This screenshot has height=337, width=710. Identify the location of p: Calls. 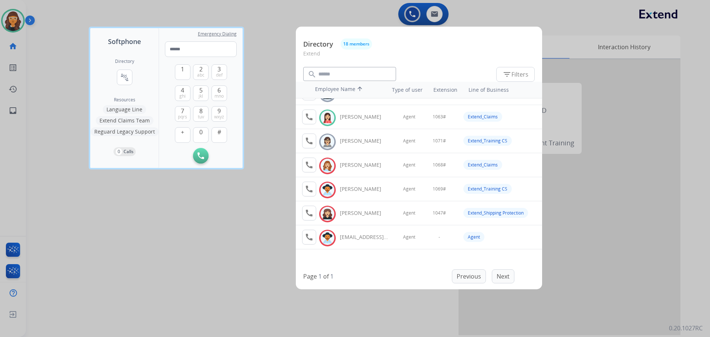
(128, 152).